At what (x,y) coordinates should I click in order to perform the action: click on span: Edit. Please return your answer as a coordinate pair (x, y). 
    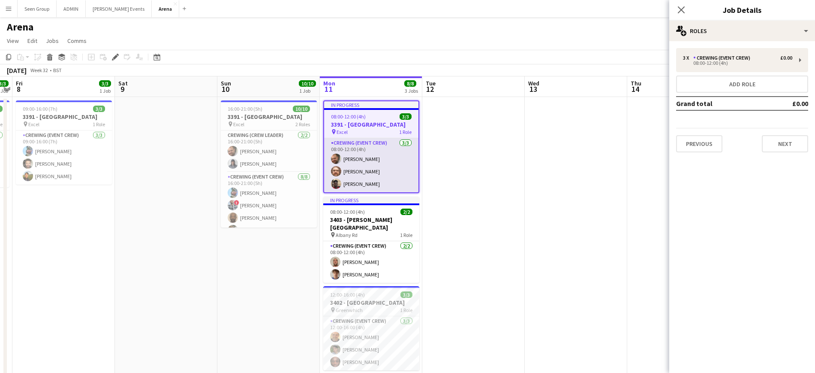
    Looking at the image, I should click on (32, 41).